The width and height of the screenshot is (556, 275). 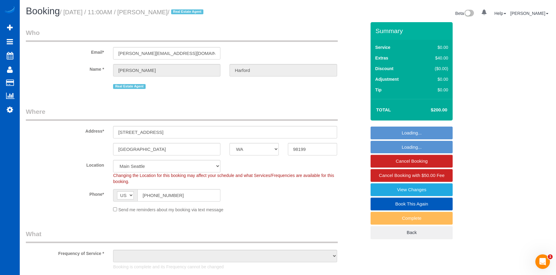 I want to click on label: Discount, so click(x=384, y=69).